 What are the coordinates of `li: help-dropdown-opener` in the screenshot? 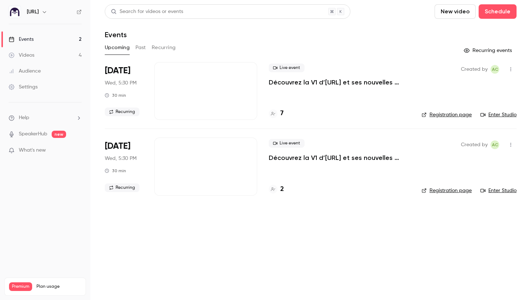 It's located at (45, 118).